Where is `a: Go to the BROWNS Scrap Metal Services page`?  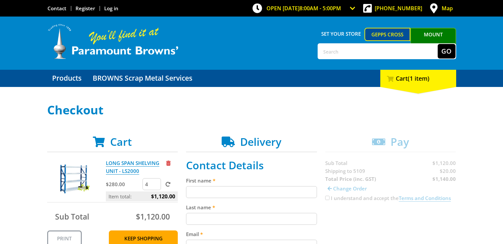
a: Go to the BROWNS Scrap Metal Services page is located at coordinates (143, 78).